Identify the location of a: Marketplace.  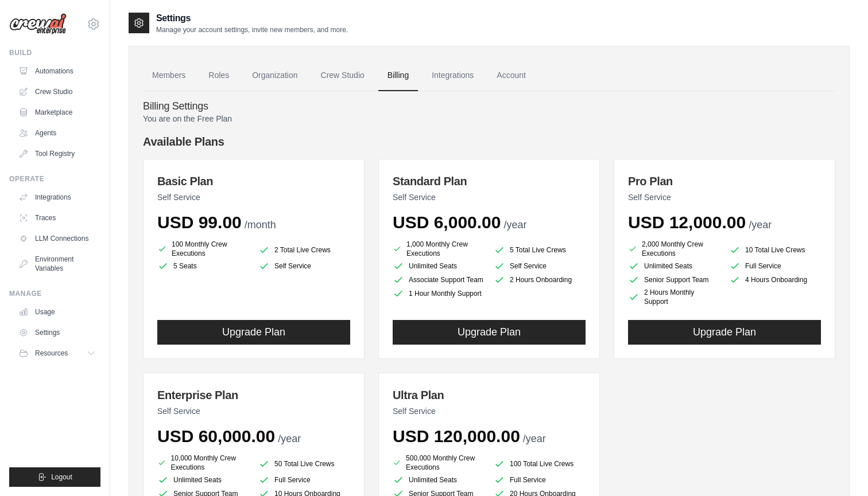
(57, 112).